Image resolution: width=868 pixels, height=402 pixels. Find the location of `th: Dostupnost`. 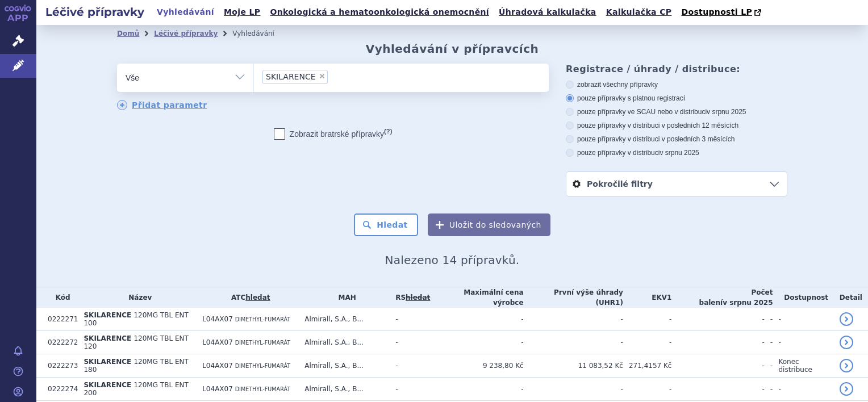

th: Dostupnost is located at coordinates (802, 297).